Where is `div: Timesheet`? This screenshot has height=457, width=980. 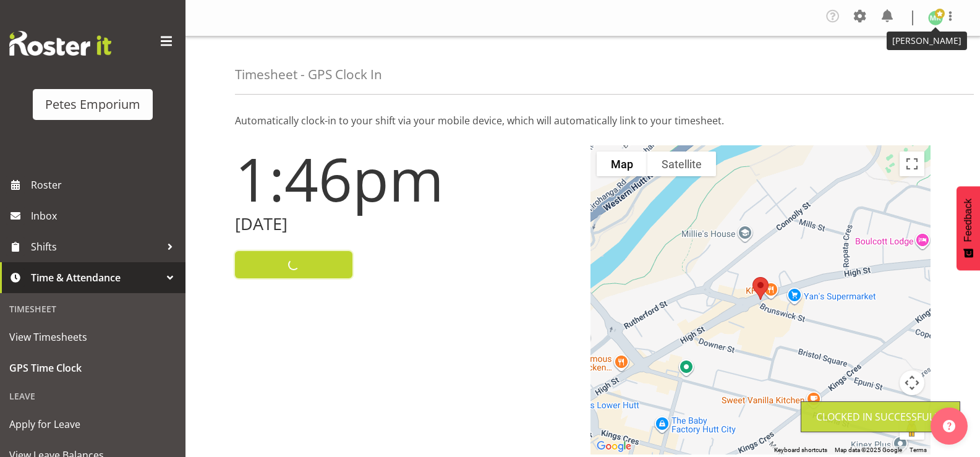
div: Timesheet is located at coordinates (93, 308).